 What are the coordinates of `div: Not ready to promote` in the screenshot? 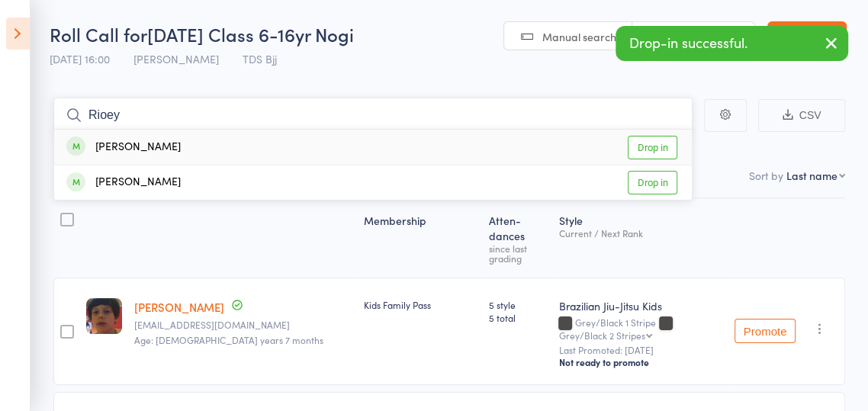 It's located at (640, 362).